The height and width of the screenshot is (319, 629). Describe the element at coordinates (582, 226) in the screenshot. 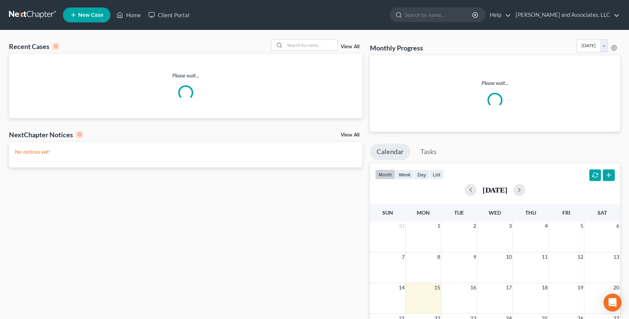

I see `span: 5` at that location.